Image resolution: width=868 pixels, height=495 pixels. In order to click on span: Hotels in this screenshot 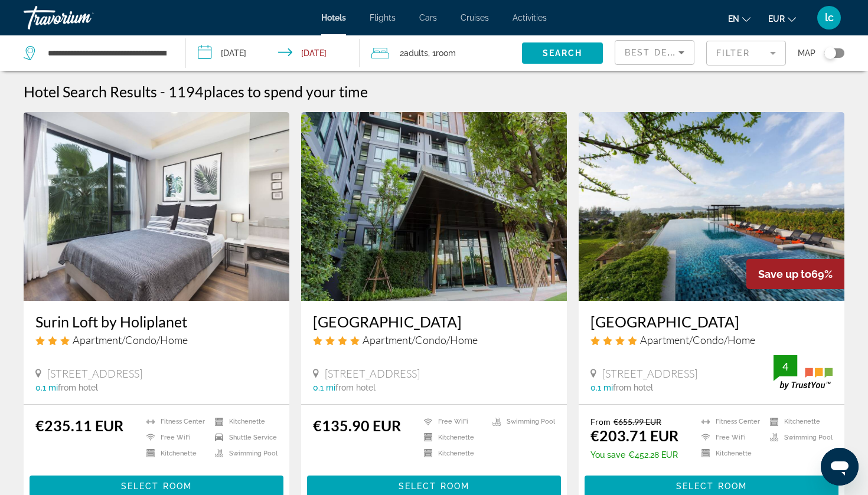, I will do `click(334, 18)`.